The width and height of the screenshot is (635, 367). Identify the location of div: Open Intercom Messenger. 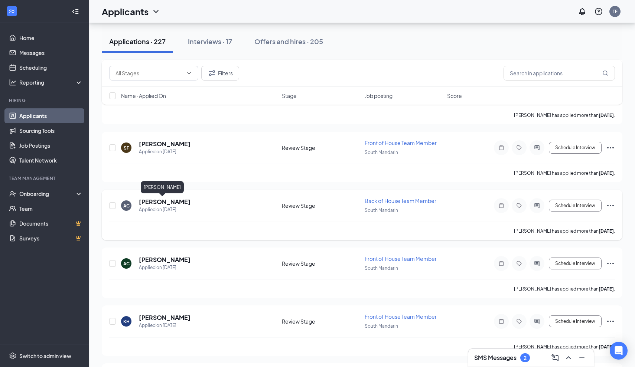
(618, 351).